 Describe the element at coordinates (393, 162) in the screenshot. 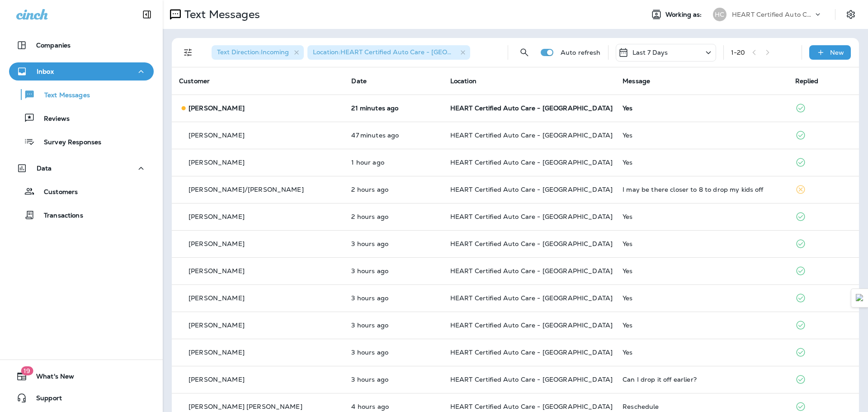

I see `p: Sep 8, 2025 11:01 AM` at that location.